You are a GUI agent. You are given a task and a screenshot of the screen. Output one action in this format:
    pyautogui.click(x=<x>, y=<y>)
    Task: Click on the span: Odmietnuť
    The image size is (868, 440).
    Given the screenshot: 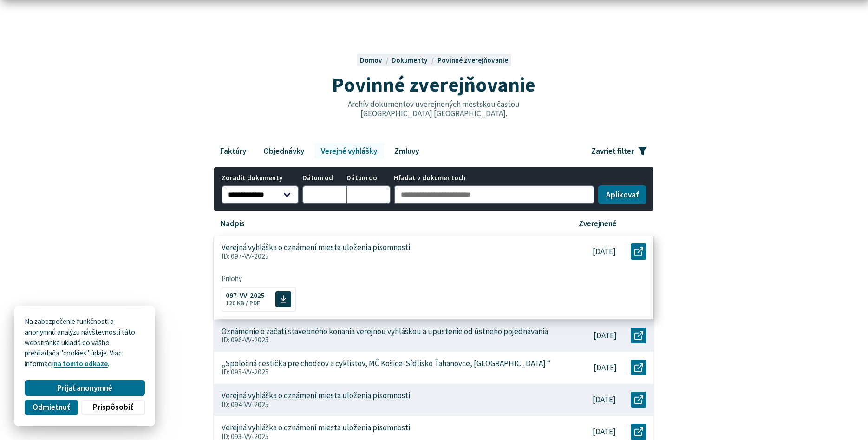 What is the action you would take?
    pyautogui.click(x=51, y=407)
    